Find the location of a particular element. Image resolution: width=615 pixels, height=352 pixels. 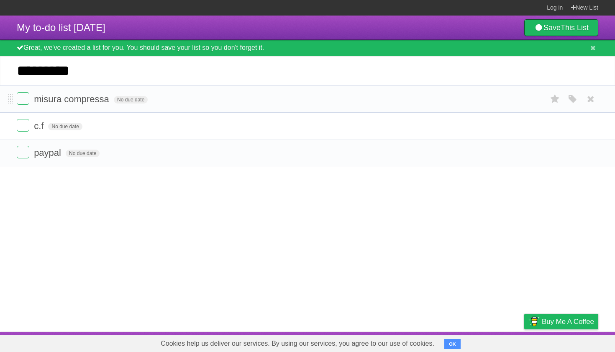

a: Developers is located at coordinates (457, 342).